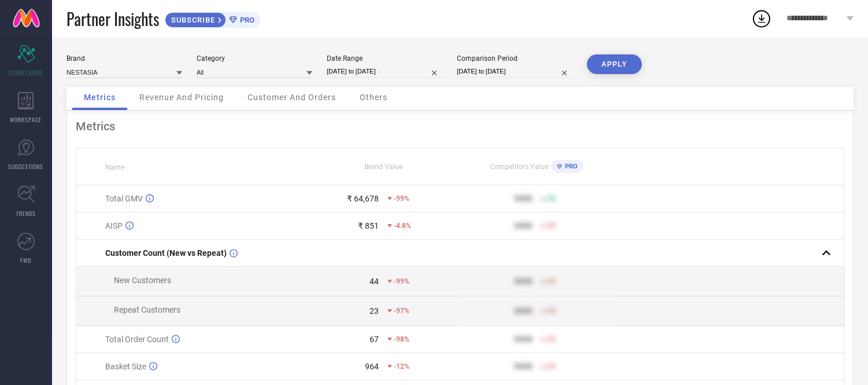  Describe the element at coordinates (254, 58) in the screenshot. I see `div: Category` at that location.